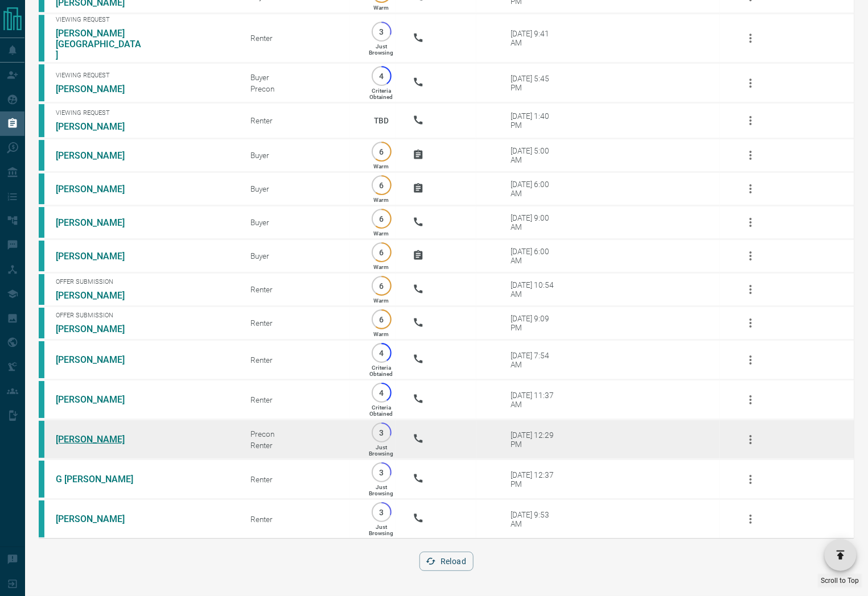 The width and height of the screenshot is (868, 596). What do you see at coordinates (446, 561) in the screenshot?
I see `button: Reload` at bounding box center [446, 561].